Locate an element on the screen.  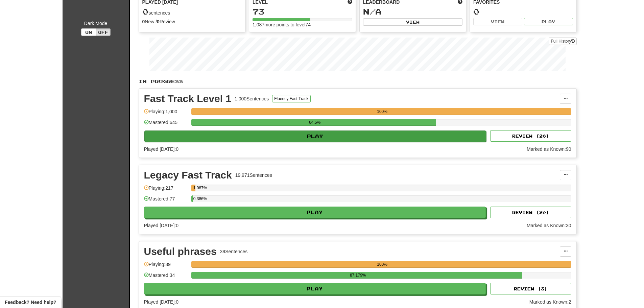
button: Off is located at coordinates (103, 32).